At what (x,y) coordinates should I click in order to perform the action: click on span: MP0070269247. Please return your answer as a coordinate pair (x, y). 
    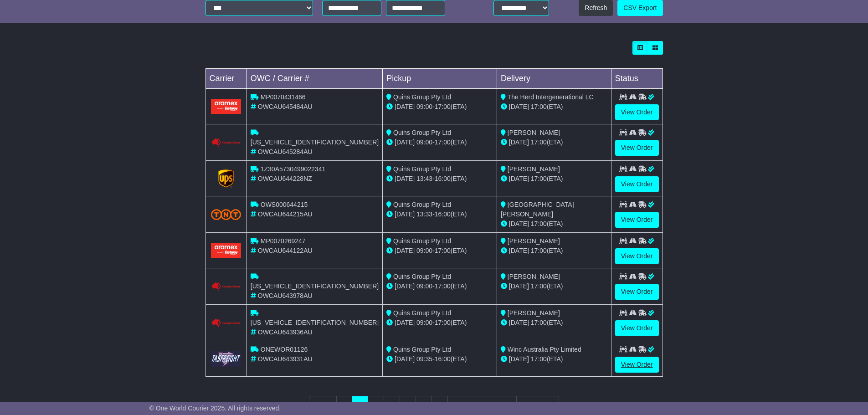
    Looking at the image, I should click on (283, 241).